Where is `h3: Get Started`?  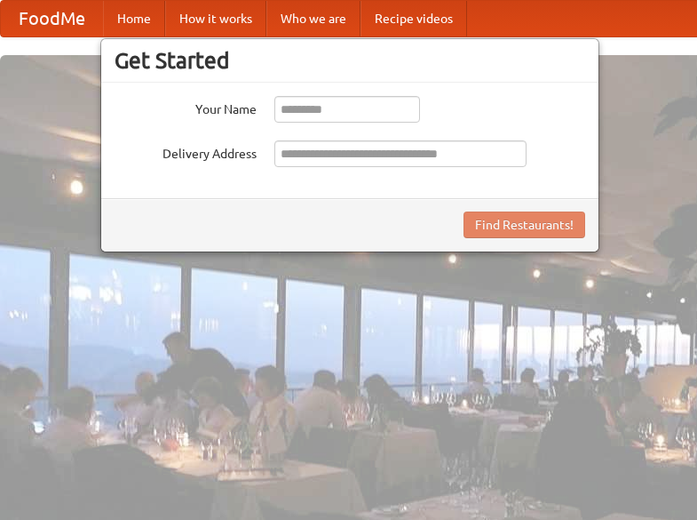
h3: Get Started is located at coordinates (350, 60).